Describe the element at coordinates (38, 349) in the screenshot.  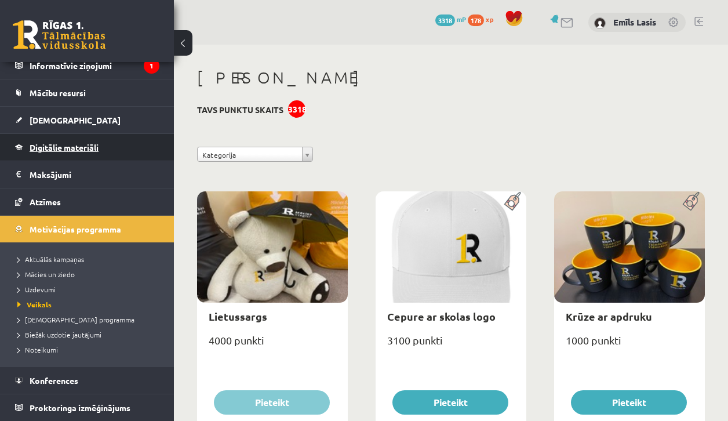
I see `span: Noteikumi` at that location.